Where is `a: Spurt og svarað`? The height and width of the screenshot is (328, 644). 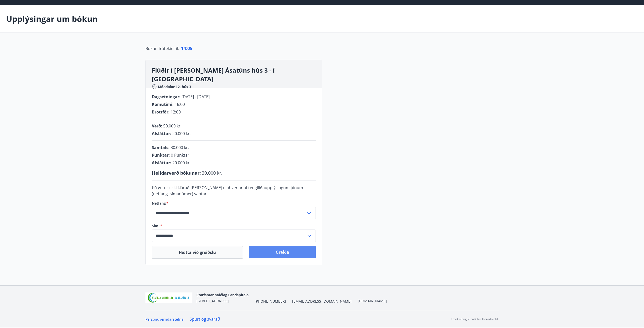 a: Spurt og svarað is located at coordinates (205, 319).